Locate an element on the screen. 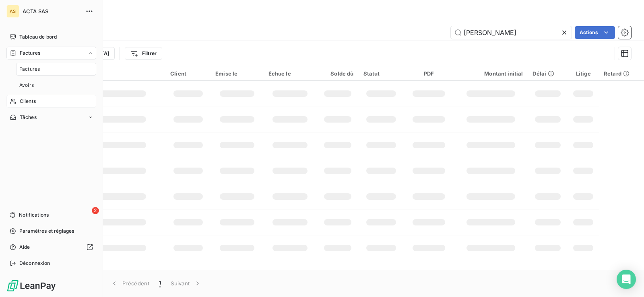 This screenshot has width=644, height=297. img: Logo LeanPay is located at coordinates (31, 286).